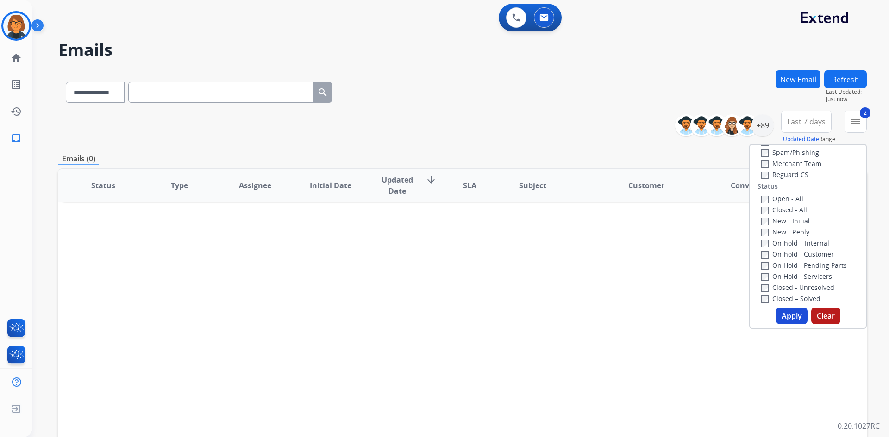  I want to click on mat-icon: arrow_downward, so click(431, 180).